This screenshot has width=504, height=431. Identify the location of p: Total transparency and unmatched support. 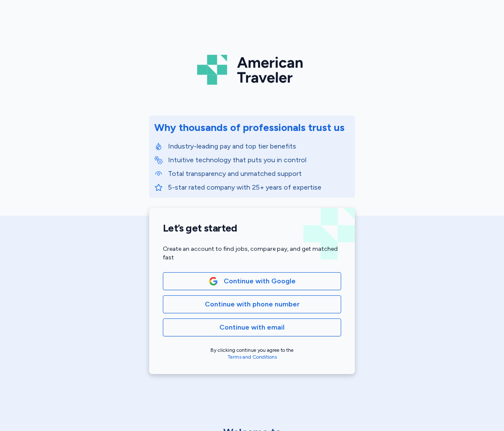
(259, 174).